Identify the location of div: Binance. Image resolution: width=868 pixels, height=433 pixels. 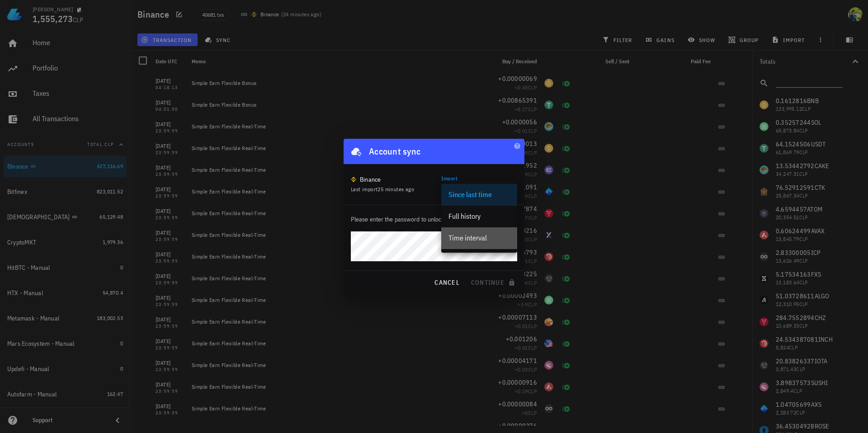
(370, 179).